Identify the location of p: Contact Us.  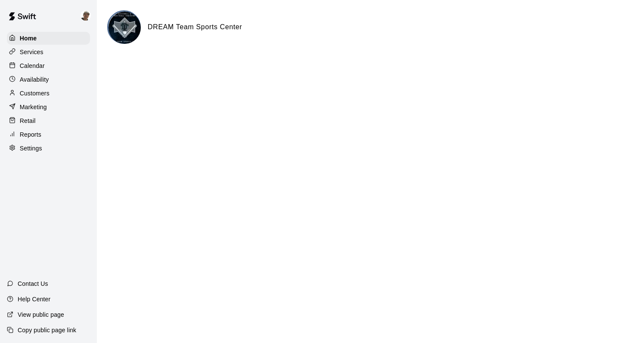
(33, 284).